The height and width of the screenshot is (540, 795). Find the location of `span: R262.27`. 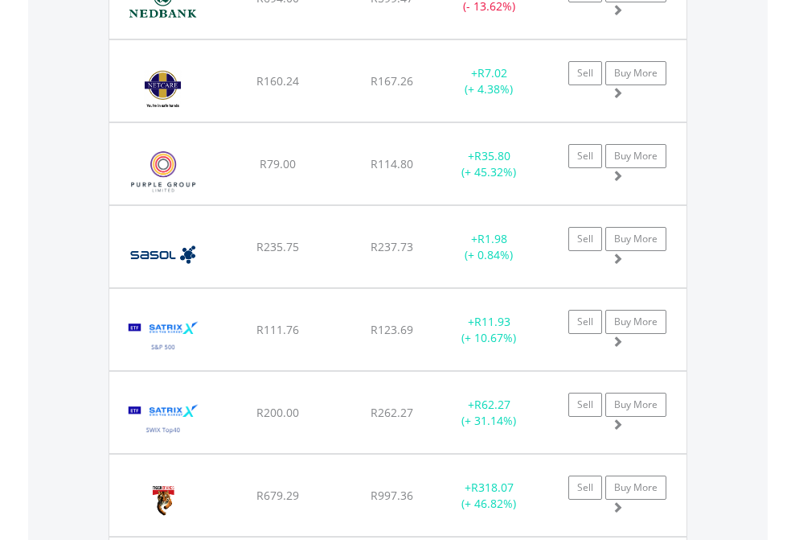

span: R262.27 is located at coordinates (392, 412).